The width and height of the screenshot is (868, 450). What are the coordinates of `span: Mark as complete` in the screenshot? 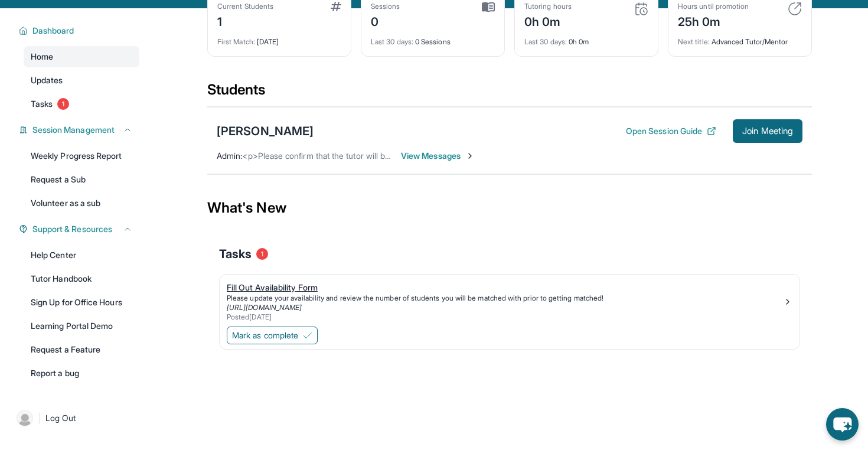 It's located at (265, 336).